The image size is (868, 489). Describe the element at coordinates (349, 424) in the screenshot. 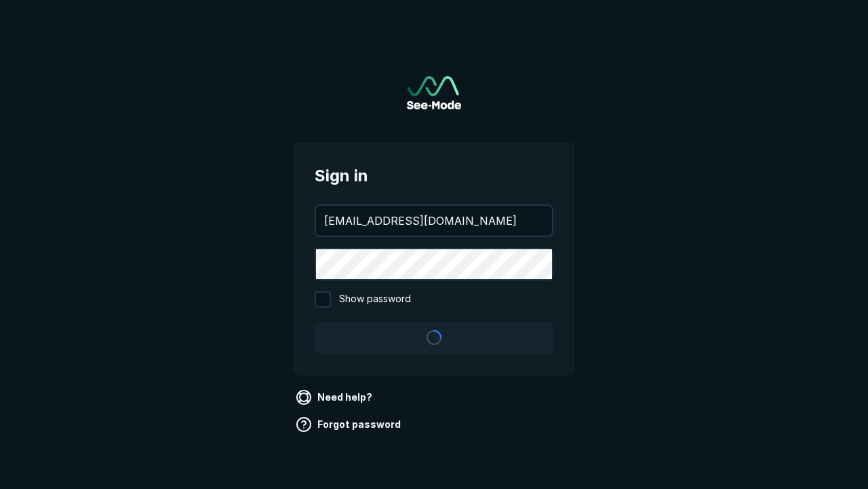

I see `a: Forgot password` at that location.